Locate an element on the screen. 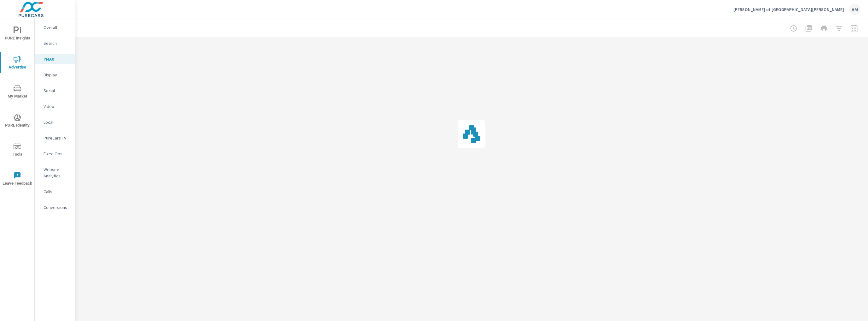 This screenshot has height=321, width=868. p: Local is located at coordinates (57, 122).